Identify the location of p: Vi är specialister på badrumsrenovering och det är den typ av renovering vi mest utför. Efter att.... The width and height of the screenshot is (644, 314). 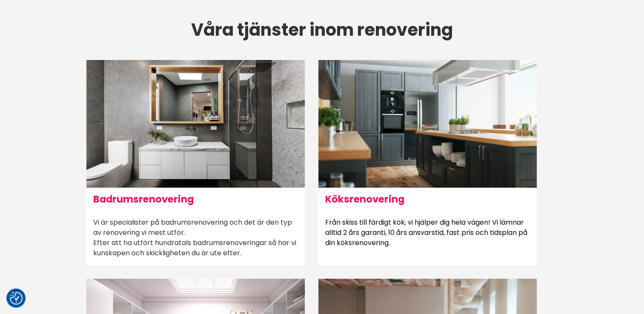
(195, 238).